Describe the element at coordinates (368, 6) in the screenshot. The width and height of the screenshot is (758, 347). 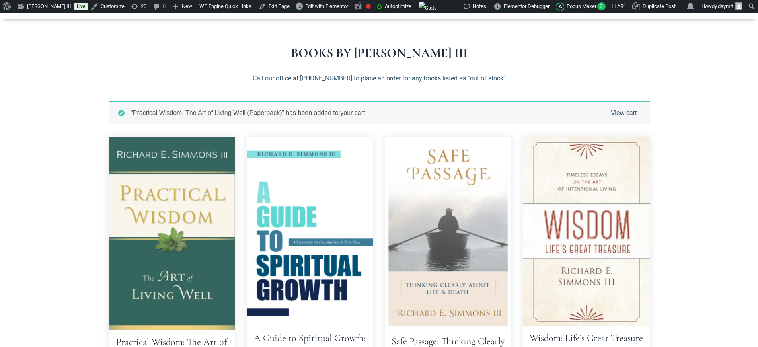
I see `div: Focus keyphrase not set` at that location.